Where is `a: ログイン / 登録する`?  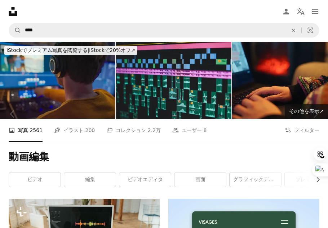
a: ログイン / 登録する is located at coordinates (286, 12).